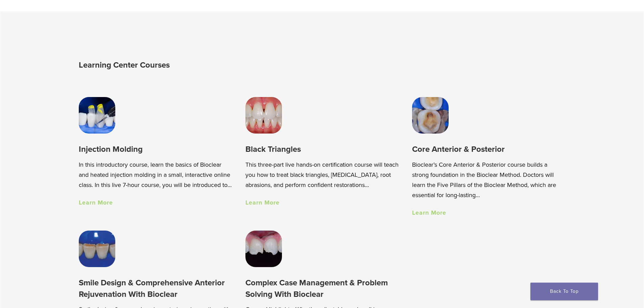  Describe the element at coordinates (489, 180) in the screenshot. I see `p: Bioclear’s Core Anterior & Posterior course builds a strong foundation in the Bioclear Method. Do...` at that location.